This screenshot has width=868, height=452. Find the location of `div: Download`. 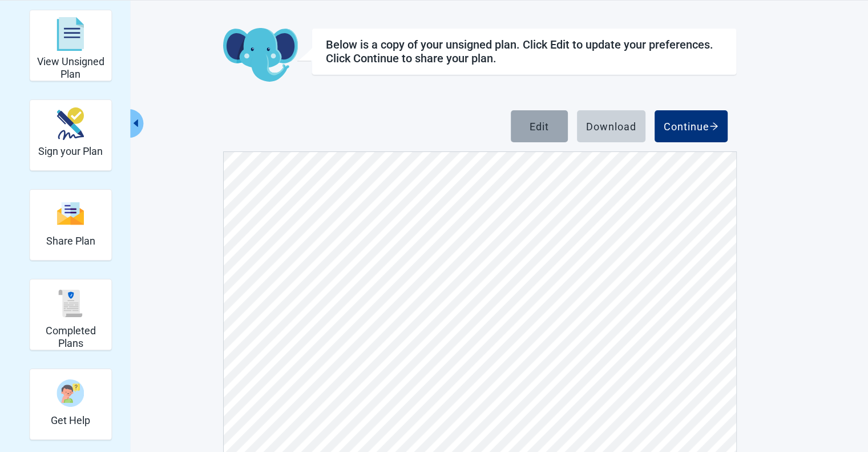

div: Download is located at coordinates (612, 126).